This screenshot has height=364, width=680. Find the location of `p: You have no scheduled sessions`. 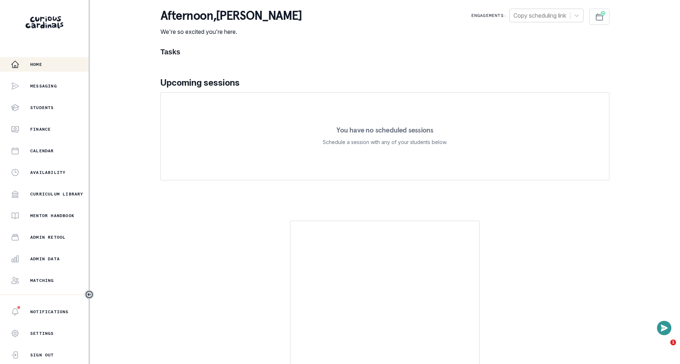

p: You have no scheduled sessions is located at coordinates (384, 130).